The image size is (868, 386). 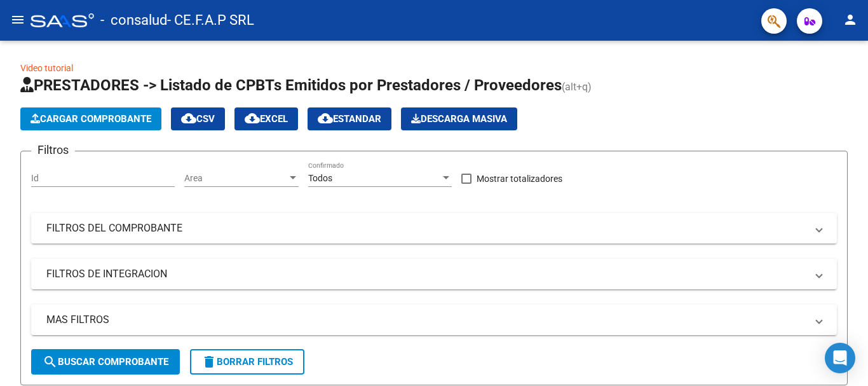 What do you see at coordinates (91, 119) in the screenshot?
I see `button: Cargar Comprobante` at bounding box center [91, 119].